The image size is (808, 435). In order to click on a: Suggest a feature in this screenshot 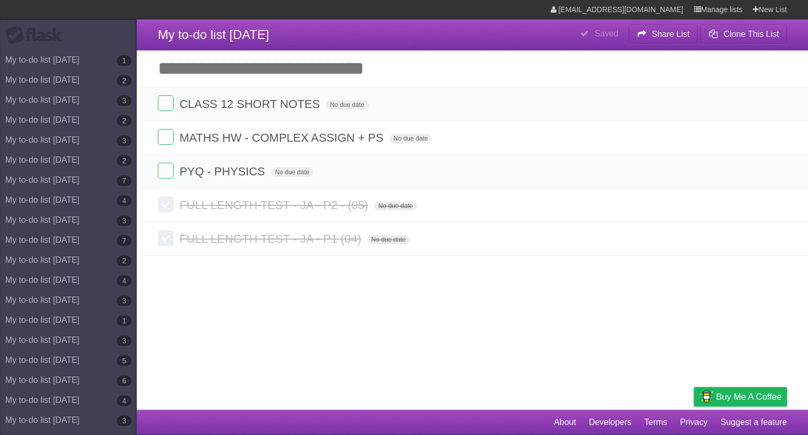, I will do `click(754, 422)`.